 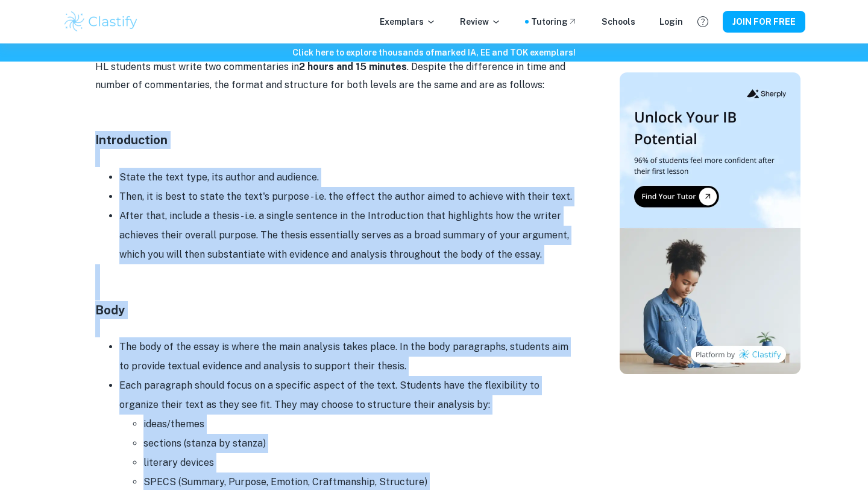 What do you see at coordinates (361, 444) in the screenshot?
I see `li: sections (stanza by stanza)` at bounding box center [361, 444].